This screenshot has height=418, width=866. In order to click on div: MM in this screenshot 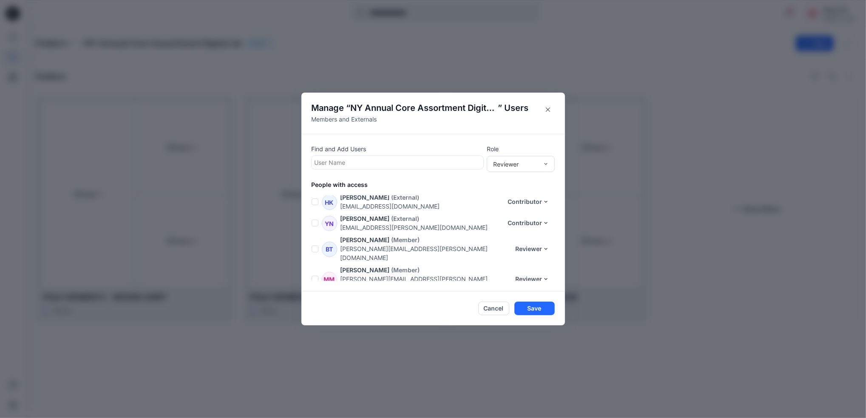, I will do `click(330, 280)`.